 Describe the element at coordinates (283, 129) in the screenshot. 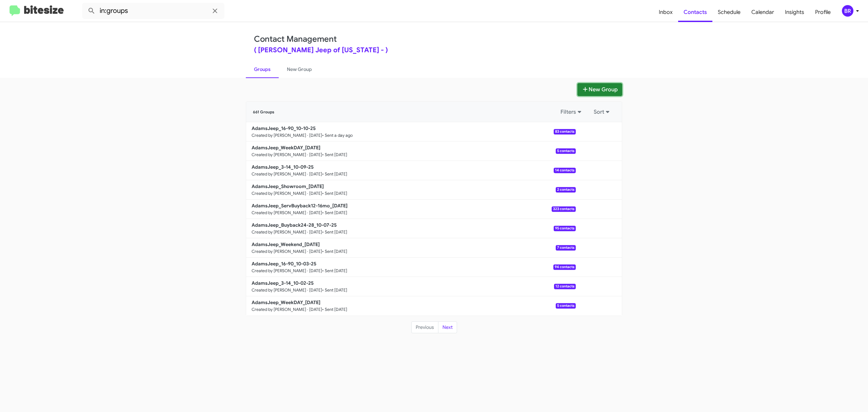

I see `b: AdamsJeep_16-90_10-10-25` at that location.